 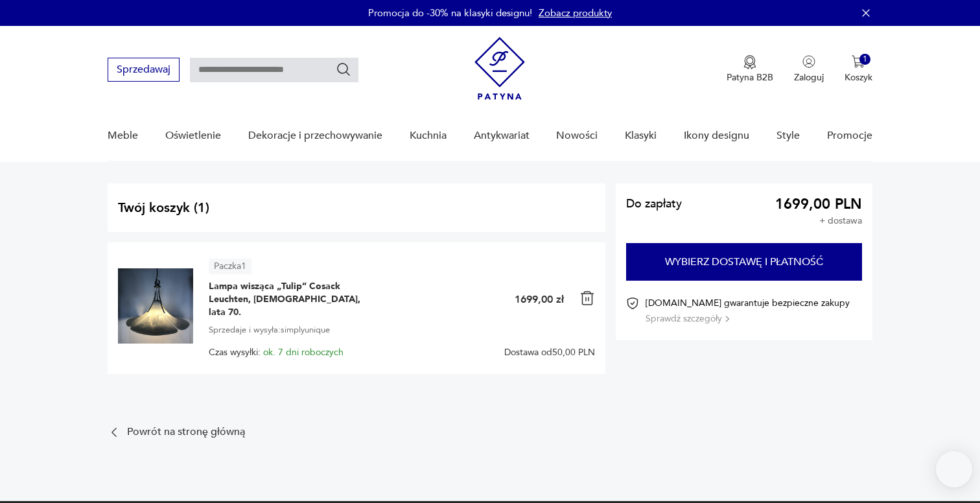 What do you see at coordinates (450, 13) in the screenshot?
I see `p: Promocja do -30% na klasyki designu!` at bounding box center [450, 13].